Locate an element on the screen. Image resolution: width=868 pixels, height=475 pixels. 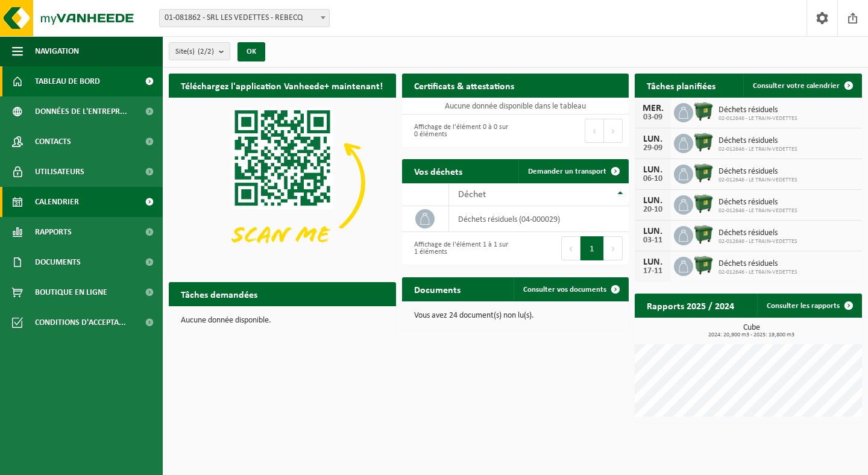
span: Conditions d'accepta... is located at coordinates (80, 323).